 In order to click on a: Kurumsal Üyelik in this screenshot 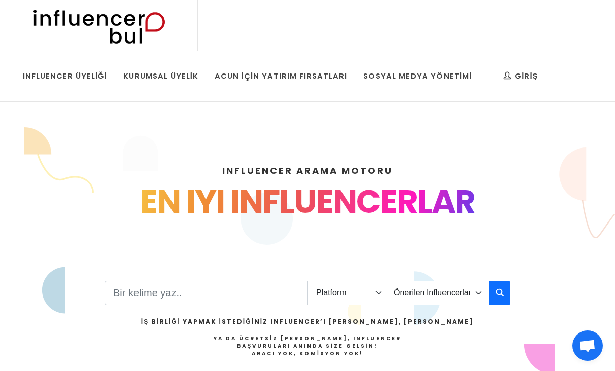, I will do `click(161, 76)`.